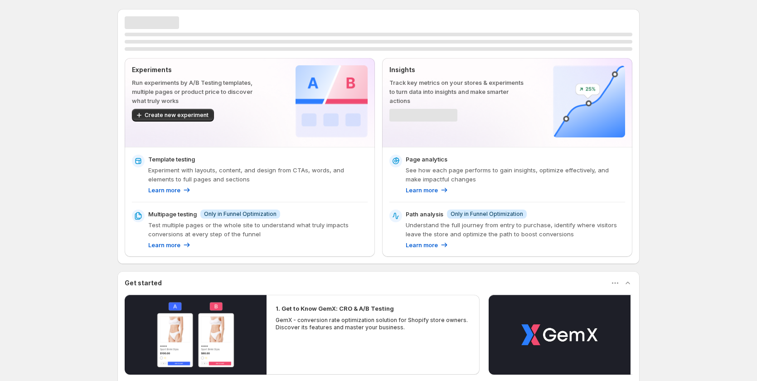  What do you see at coordinates (427, 159) in the screenshot?
I see `p: Page analytics` at bounding box center [427, 159].